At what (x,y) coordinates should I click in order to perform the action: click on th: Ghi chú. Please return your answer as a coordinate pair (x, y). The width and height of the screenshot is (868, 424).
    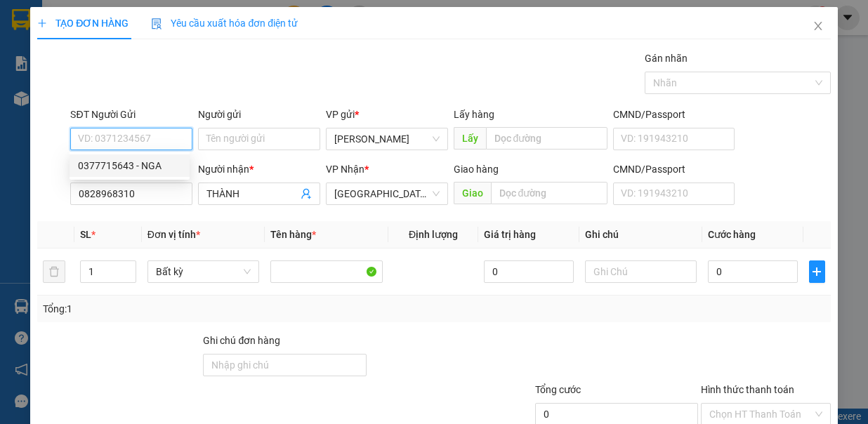
    Looking at the image, I should click on (641, 234).